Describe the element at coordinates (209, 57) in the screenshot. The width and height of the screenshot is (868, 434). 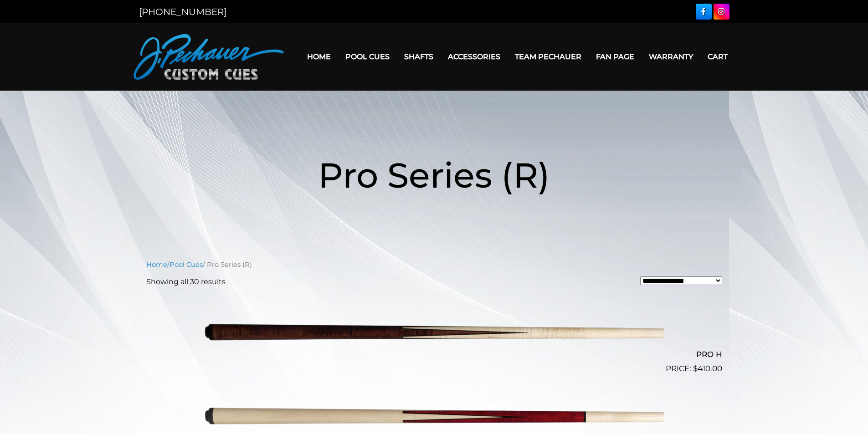
I see `img: Pechauer Custom Cues` at that location.